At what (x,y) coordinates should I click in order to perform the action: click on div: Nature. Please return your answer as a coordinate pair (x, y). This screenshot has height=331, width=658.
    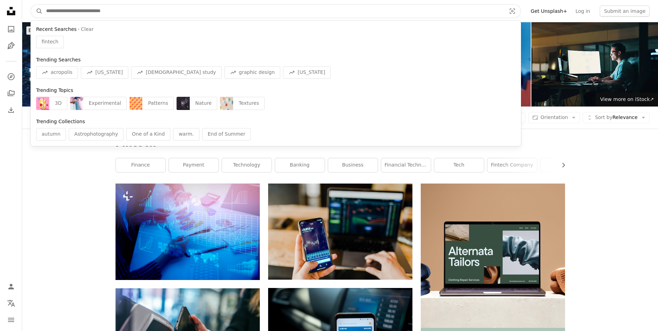
    Looking at the image, I should click on (203, 103).